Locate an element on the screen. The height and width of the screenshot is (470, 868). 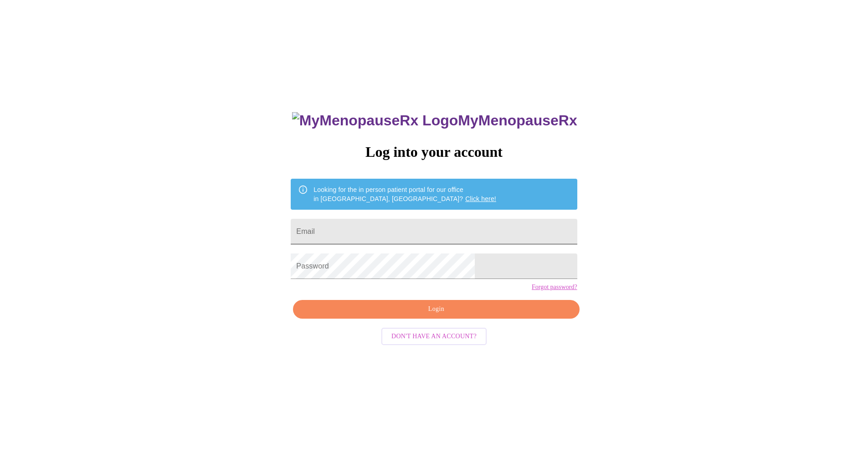
span: Login is located at coordinates (436, 309).